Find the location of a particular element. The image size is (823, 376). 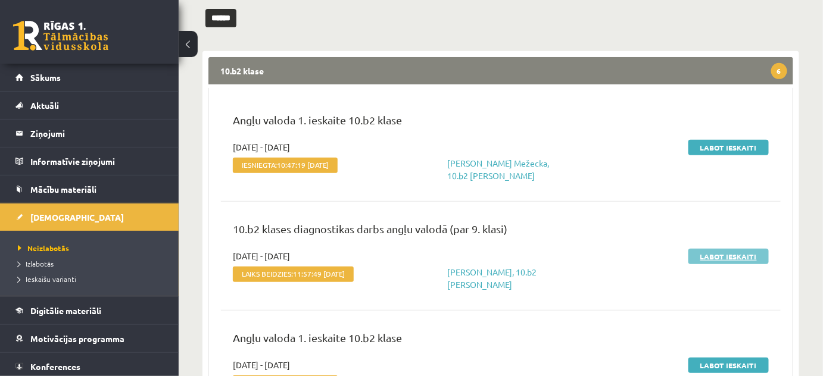

a: Sākums is located at coordinates (89, 77).